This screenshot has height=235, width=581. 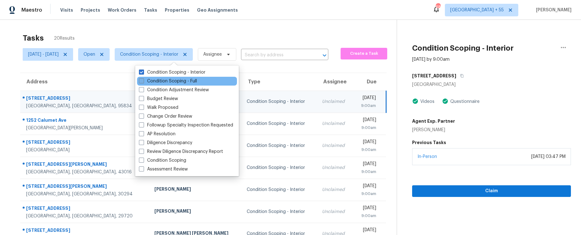 I want to click on label: Condition Scoping, so click(x=163, y=161).